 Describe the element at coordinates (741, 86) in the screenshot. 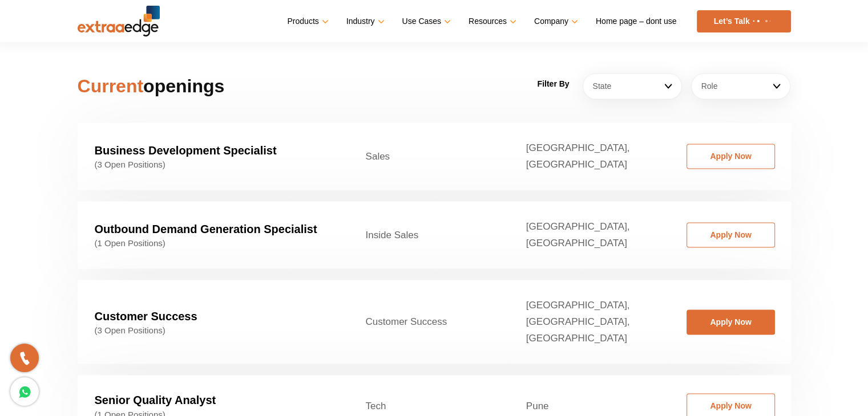

I see `a: Role` at that location.